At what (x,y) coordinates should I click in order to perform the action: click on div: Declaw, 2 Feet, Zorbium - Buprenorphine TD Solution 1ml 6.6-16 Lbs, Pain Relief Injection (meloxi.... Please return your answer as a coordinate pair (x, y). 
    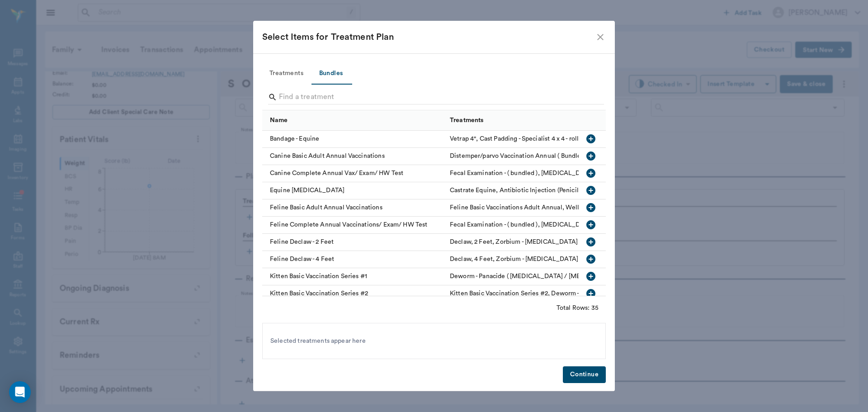
    Looking at the image, I should click on (535, 242).